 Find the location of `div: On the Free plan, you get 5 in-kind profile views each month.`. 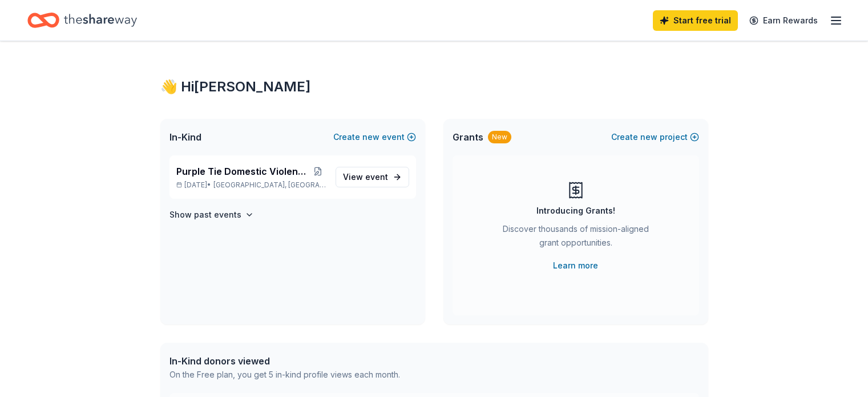

div: On the Free plan, you get 5 in-kind profile views each month. is located at coordinates (285, 374).